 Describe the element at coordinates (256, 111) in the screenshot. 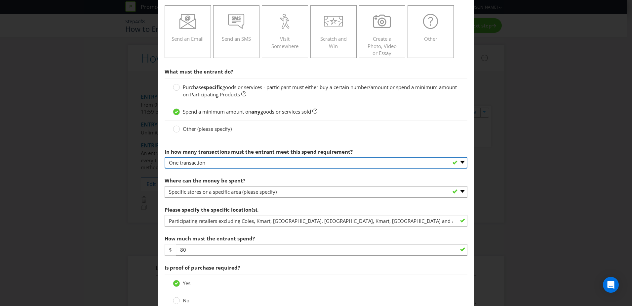

I see `strong: any` at that location.